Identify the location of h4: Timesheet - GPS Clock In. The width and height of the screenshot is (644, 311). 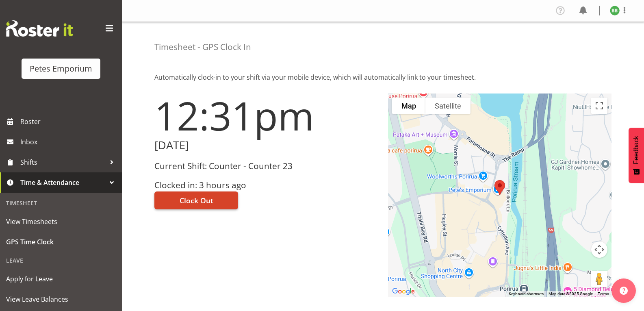
(203, 47).